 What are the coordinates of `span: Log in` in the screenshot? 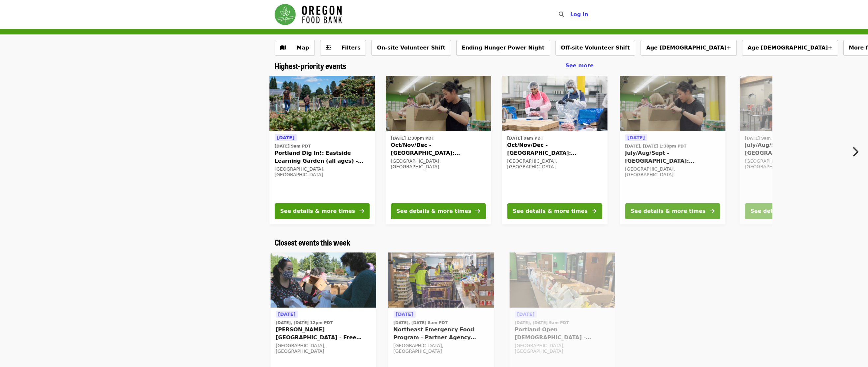 It's located at (579, 15).